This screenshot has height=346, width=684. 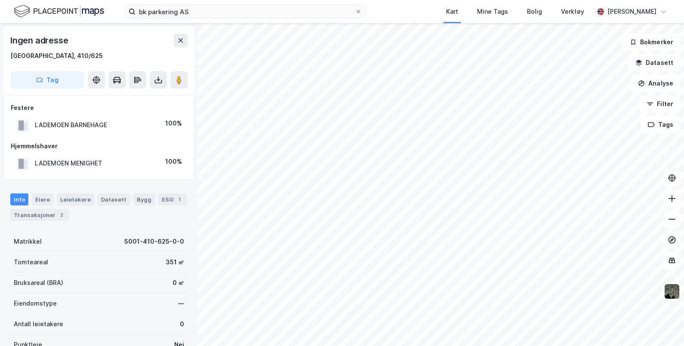 I want to click on div: Info, so click(x=19, y=200).